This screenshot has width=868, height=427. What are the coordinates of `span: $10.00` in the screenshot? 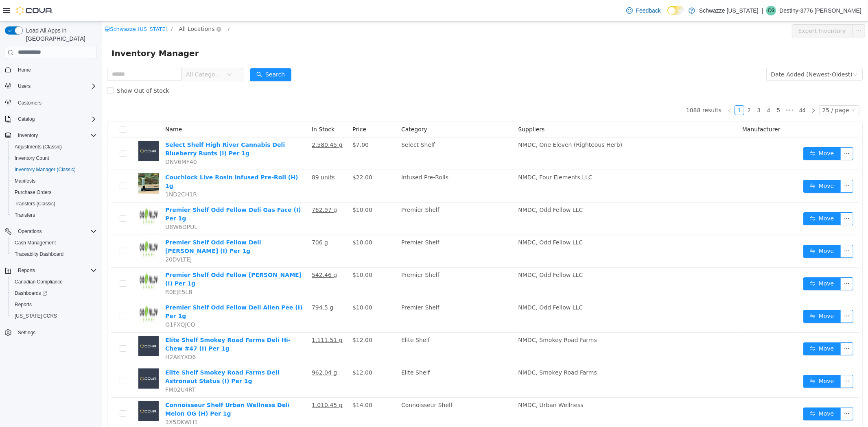 It's located at (260, 253).